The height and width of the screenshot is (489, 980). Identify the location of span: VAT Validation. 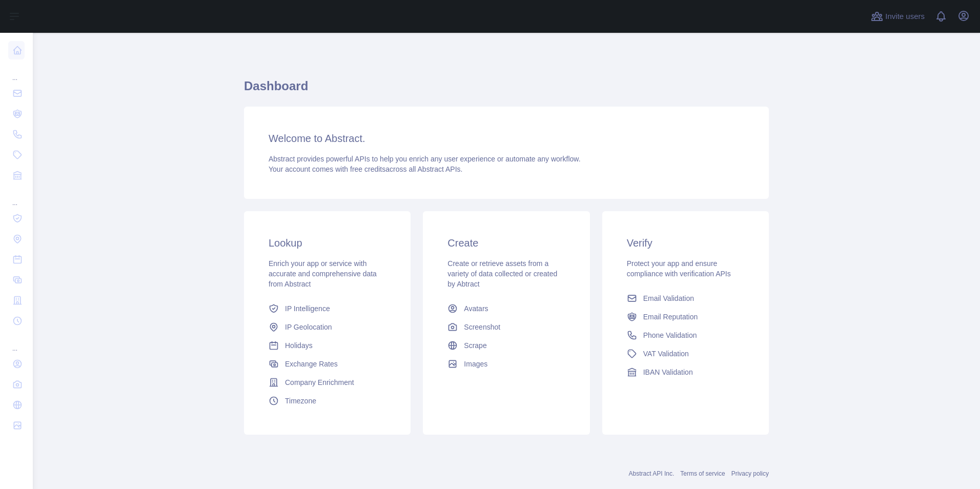
(666, 353).